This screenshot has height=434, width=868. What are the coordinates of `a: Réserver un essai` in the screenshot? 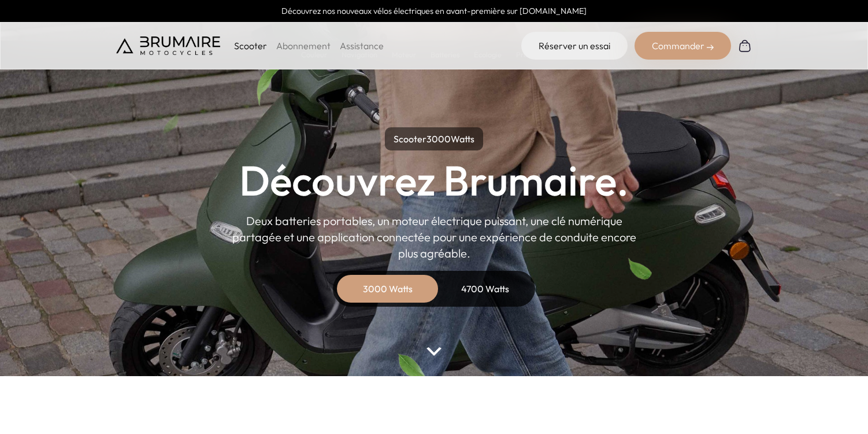 It's located at (574, 46).